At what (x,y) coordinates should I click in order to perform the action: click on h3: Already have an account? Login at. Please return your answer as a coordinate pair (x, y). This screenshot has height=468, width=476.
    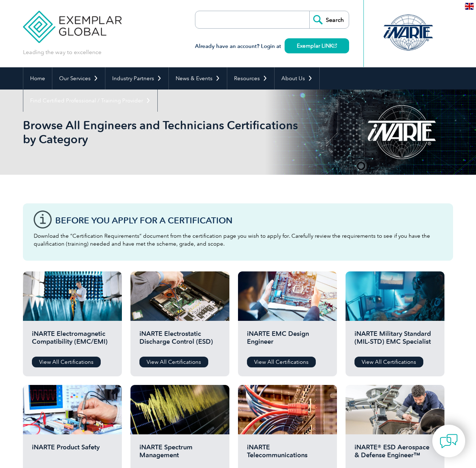
    Looking at the image, I should click on (272, 46).